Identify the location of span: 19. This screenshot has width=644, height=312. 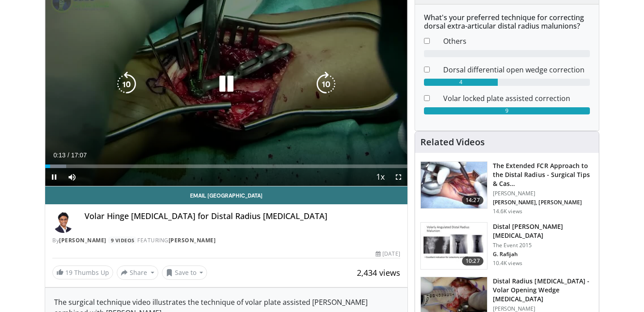
(69, 272).